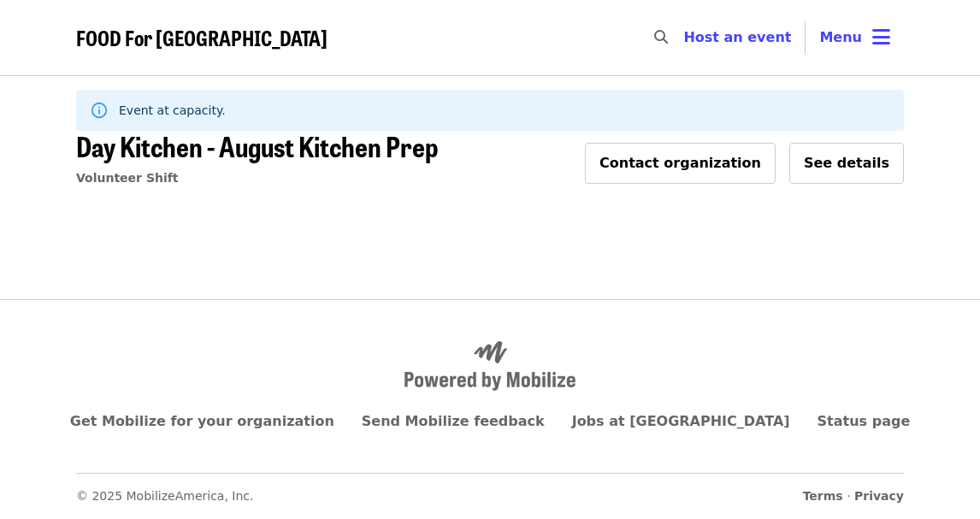  I want to click on a: Volunteer Shift, so click(127, 178).